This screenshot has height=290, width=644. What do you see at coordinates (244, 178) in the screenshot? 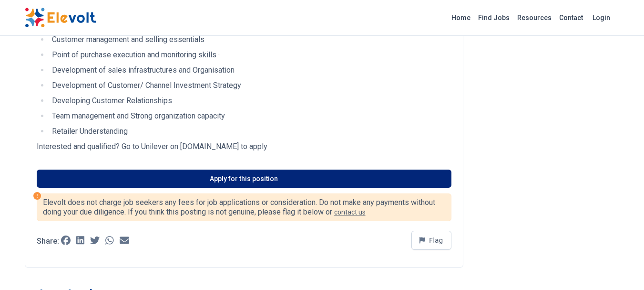
I see `a: Apply for this position` at bounding box center [244, 178].